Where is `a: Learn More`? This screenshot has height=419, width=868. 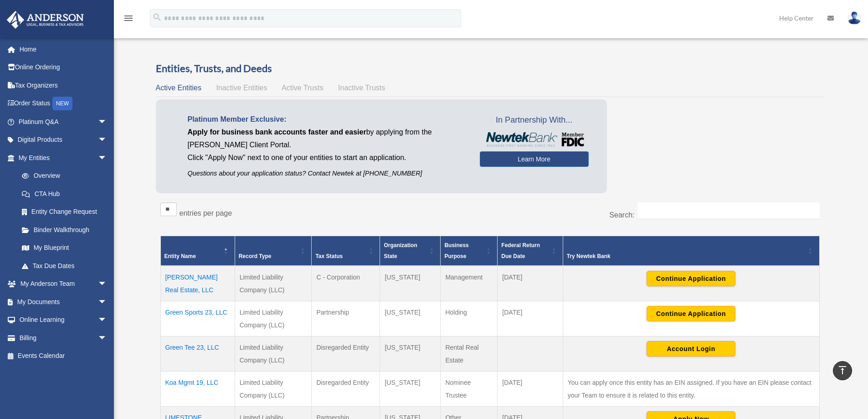 a: Learn More is located at coordinates (534, 159).